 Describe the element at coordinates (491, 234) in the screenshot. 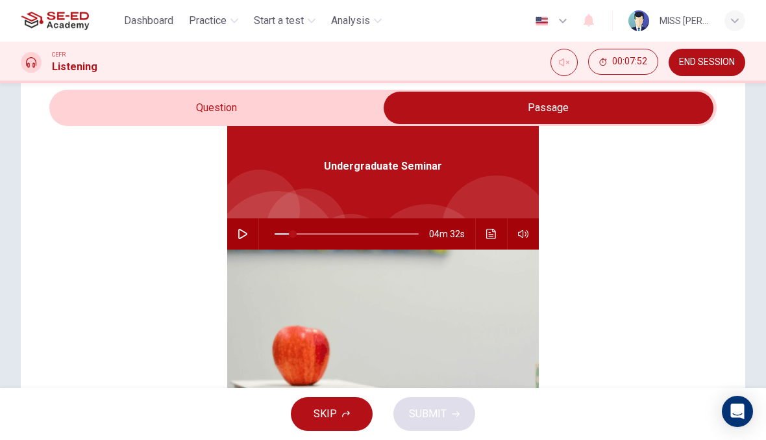

I see `button: Click to see the audio transcription` at that location.